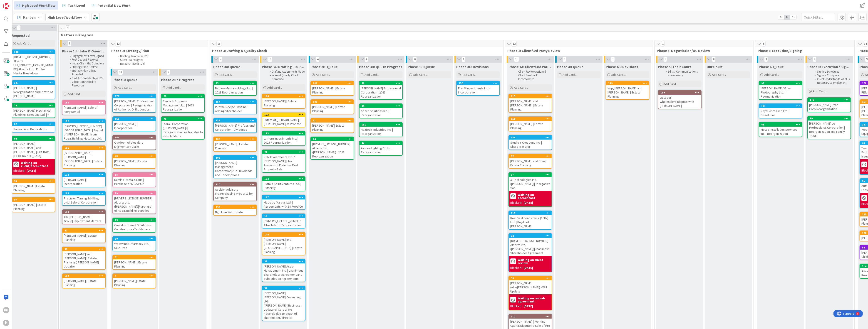  What do you see at coordinates (283, 202) in the screenshot?
I see `div: 137Made by Marcus Ltd. | Agreements with 98 Food Co` at bounding box center [283, 202].